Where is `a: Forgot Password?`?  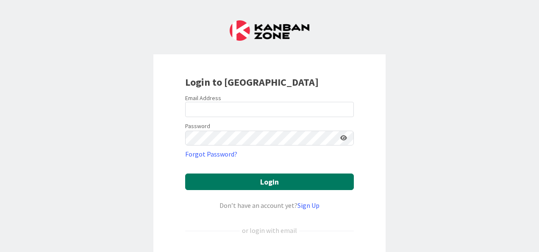
a: Forgot Password? is located at coordinates (211, 154).